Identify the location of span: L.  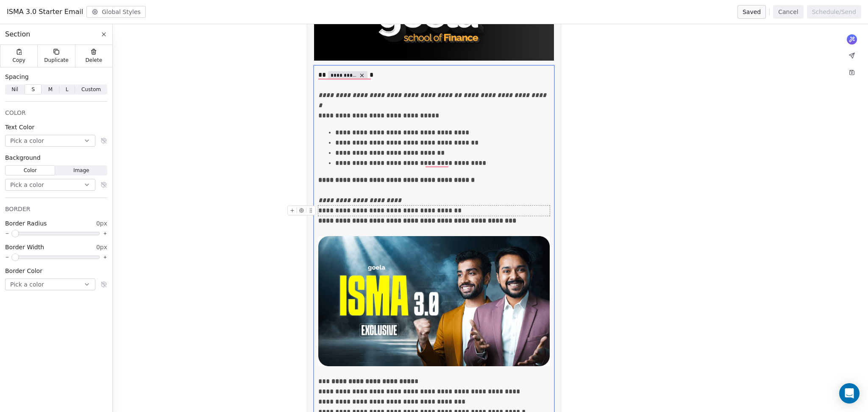
(67, 90).